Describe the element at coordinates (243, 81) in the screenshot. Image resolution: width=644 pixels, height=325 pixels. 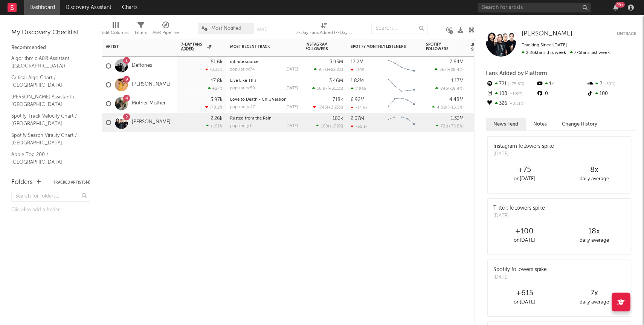
I see `a: Live Like This` at that location.